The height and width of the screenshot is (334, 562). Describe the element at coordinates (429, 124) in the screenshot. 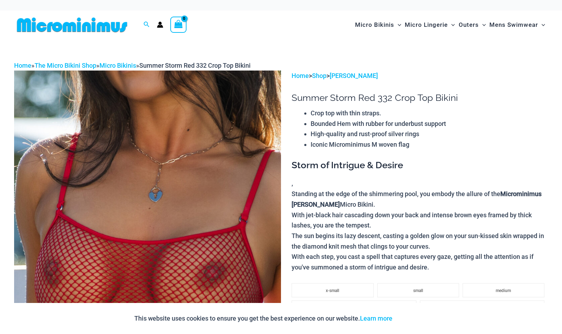

I see `li: Bounded Hem with rubber for underbust support` at that location.